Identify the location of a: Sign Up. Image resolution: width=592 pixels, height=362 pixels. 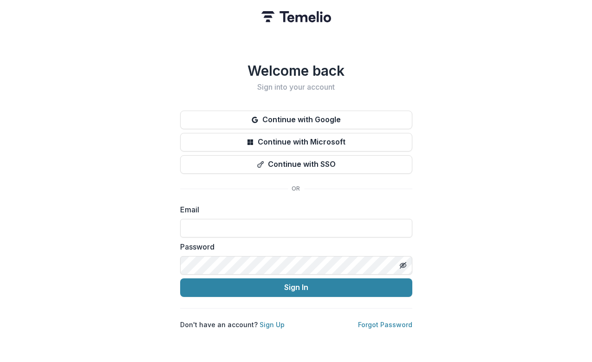
(272, 324).